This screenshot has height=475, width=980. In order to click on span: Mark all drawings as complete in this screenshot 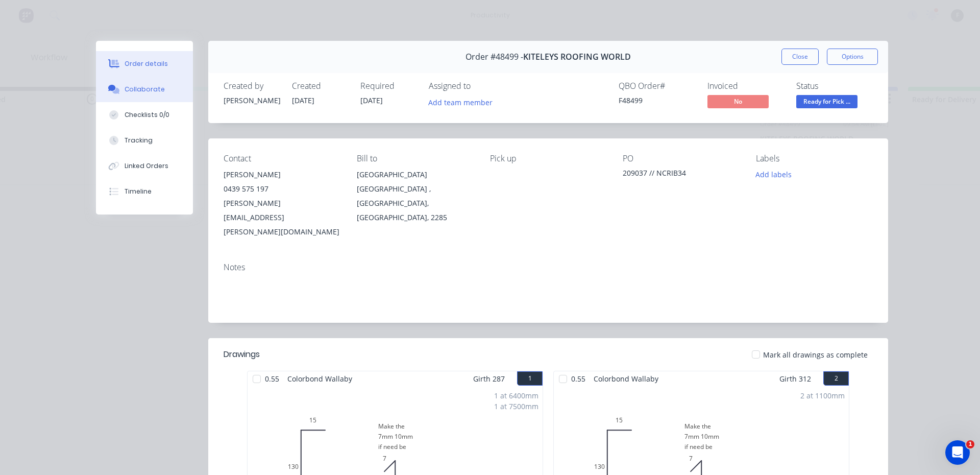, I will do `click(816, 354)`.